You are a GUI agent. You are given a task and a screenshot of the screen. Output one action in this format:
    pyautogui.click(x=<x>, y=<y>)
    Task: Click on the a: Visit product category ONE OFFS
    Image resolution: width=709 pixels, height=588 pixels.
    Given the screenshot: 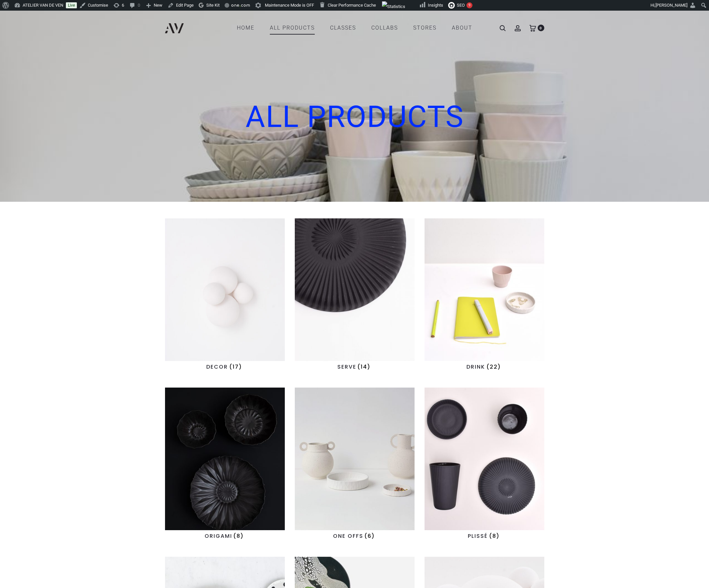 What is the action you would take?
    pyautogui.click(x=354, y=465)
    